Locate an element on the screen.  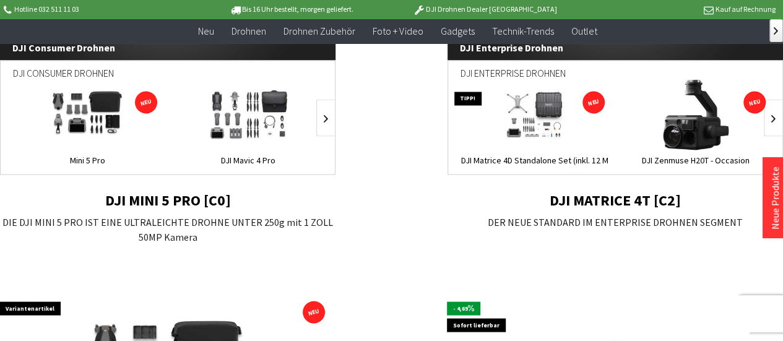
div: DJI Enterprise Drohnen is located at coordinates (615, 77).